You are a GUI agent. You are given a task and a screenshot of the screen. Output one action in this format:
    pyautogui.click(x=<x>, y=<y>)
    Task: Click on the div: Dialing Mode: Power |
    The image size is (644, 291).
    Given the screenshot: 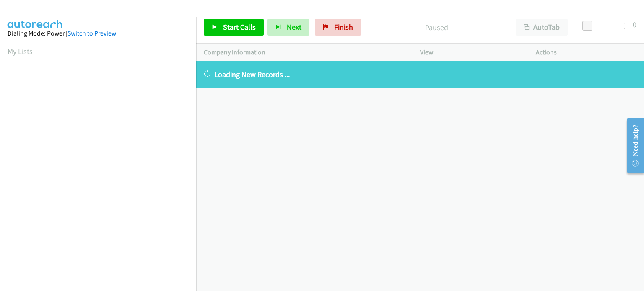 What is the action you would take?
    pyautogui.click(x=98, y=34)
    